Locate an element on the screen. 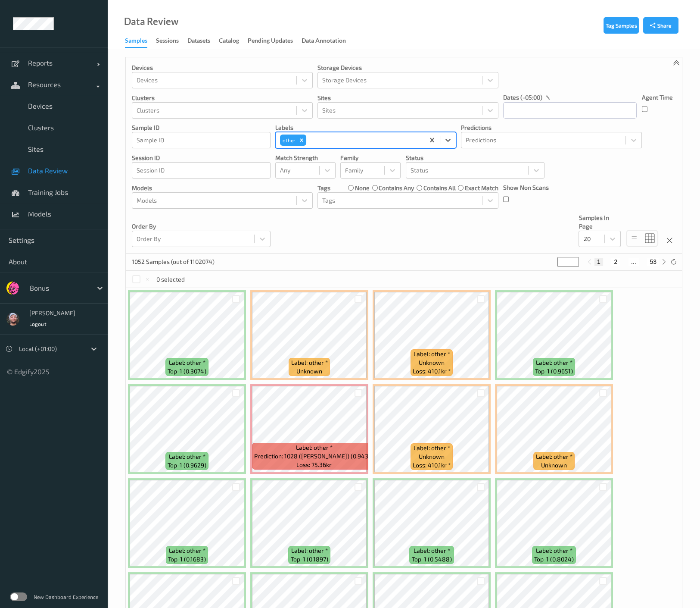 The height and width of the screenshot is (608, 700). p: Samples In Page is located at coordinates (600, 222).